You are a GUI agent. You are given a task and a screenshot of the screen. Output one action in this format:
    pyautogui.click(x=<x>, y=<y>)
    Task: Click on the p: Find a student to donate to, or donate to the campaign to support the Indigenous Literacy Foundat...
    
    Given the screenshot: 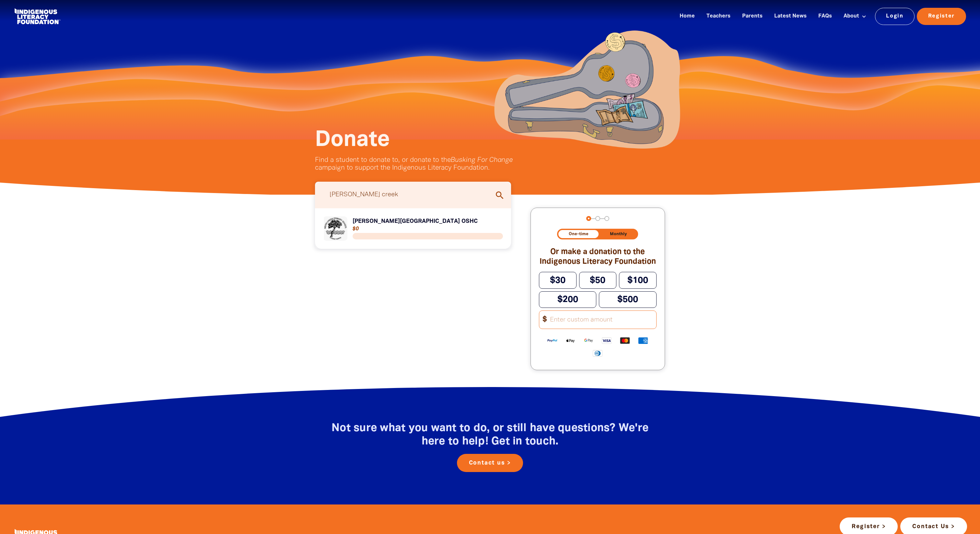 What is the action you would take?
    pyautogui.click(x=429, y=164)
    